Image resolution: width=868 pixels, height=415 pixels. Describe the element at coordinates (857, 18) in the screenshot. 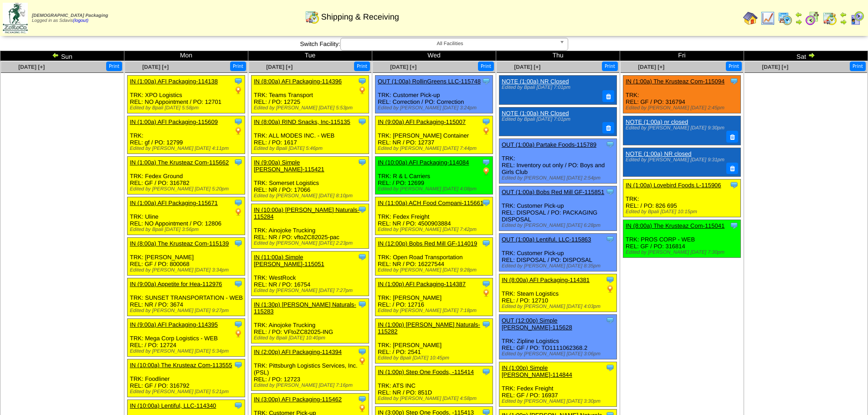

I see `img: calendarcustomer.gif` at that location.